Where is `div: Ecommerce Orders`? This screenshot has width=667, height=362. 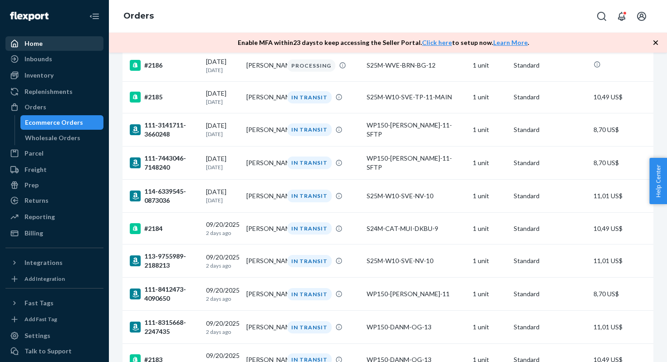
div: Ecommerce Orders is located at coordinates (54, 123).